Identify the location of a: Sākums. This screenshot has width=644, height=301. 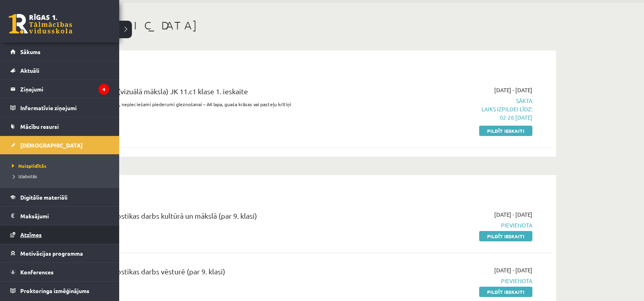
(60, 52).